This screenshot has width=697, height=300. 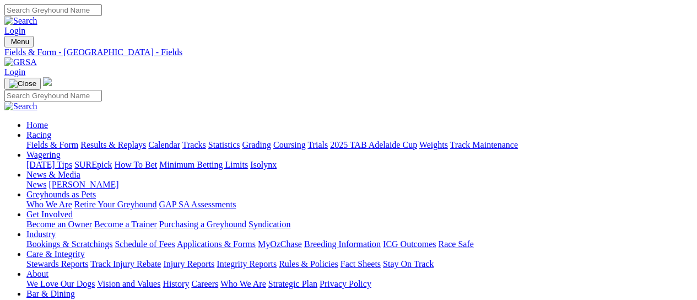 What do you see at coordinates (47, 81) in the screenshot?
I see `img: logo-grsa-white.png` at bounding box center [47, 81].